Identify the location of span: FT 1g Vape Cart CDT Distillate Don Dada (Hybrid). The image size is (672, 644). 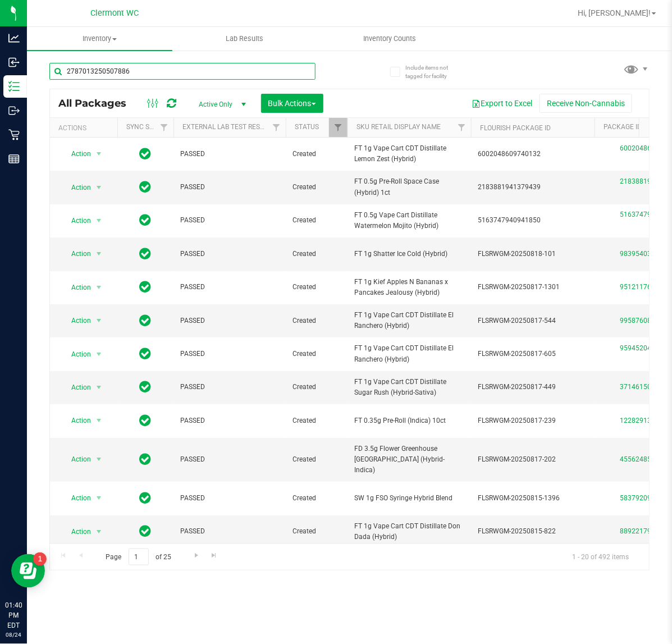
(409, 532).